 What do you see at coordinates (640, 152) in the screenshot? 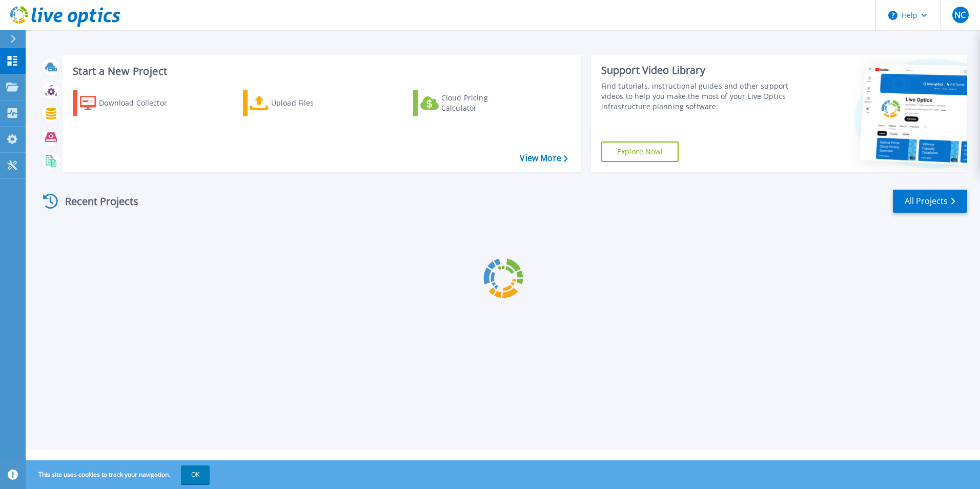
I see `a: Explore Now!` at bounding box center [640, 152].